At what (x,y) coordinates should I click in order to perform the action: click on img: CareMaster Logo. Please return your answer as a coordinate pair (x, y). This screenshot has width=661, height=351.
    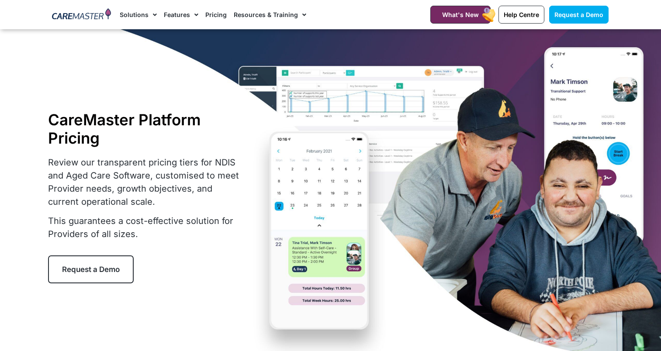
    Looking at the image, I should click on (81, 15).